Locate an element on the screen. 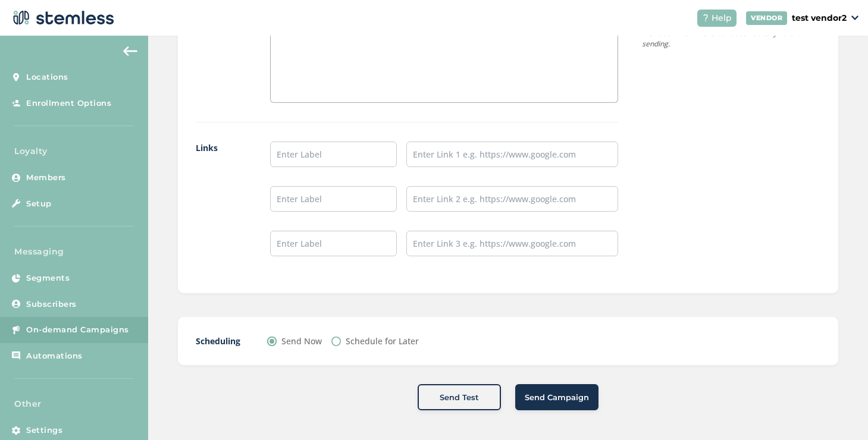  input: Enter Link 3 e.g. https://www.google.com is located at coordinates (513, 243).